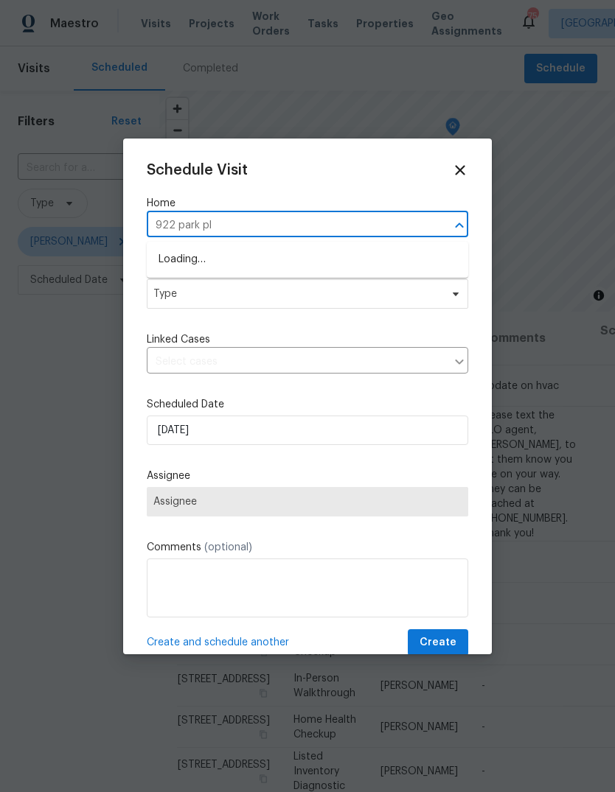  I want to click on button: Create, so click(438, 643).